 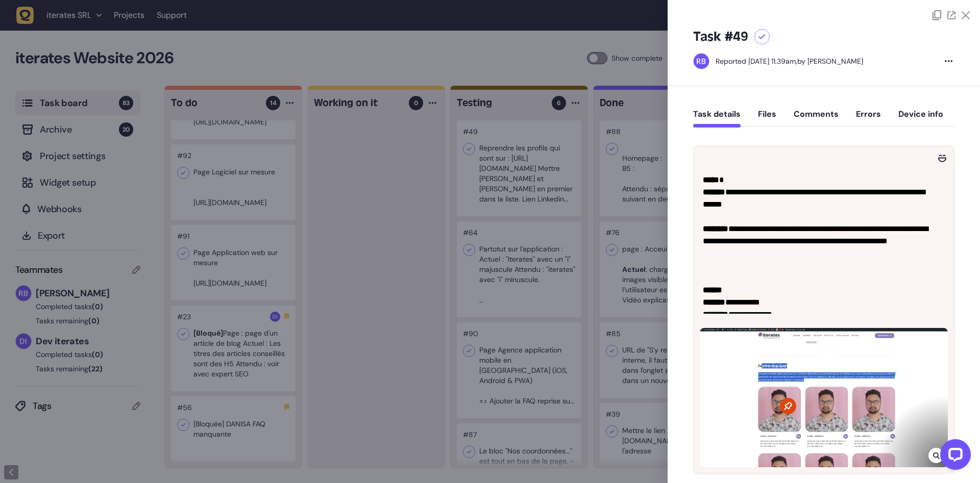 I want to click on img: Rodolphe Balay, so click(x=701, y=61).